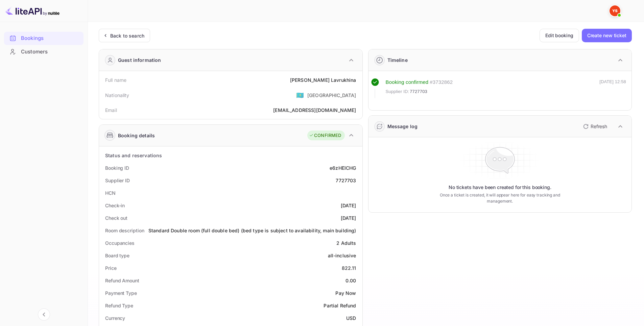 The height and width of the screenshot is (326, 644). I want to click on div: Full name, so click(116, 80).